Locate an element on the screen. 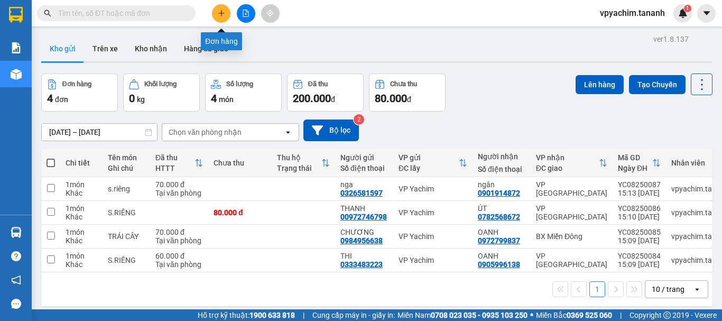  img: logo-vxr is located at coordinates (16, 15).